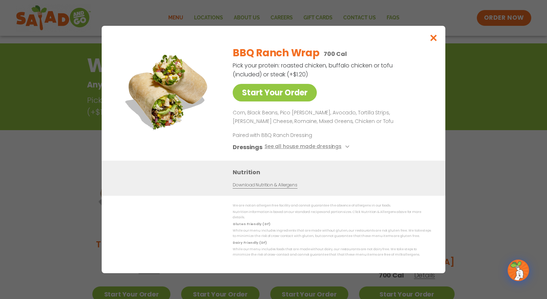  What do you see at coordinates (519, 270) in the screenshot?
I see `img: wpChatIcon` at bounding box center [519, 270].